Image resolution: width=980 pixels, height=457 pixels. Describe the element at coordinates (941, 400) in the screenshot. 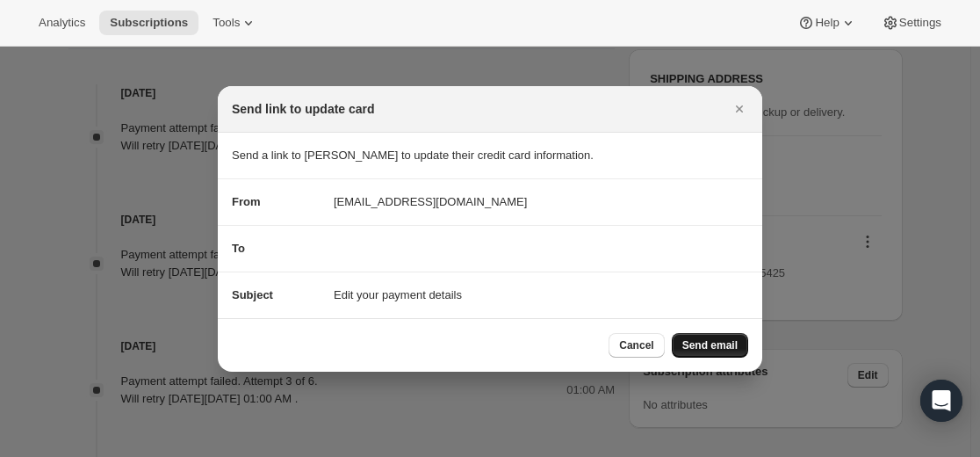

I see `div: Open Intercom Messenger` at that location.